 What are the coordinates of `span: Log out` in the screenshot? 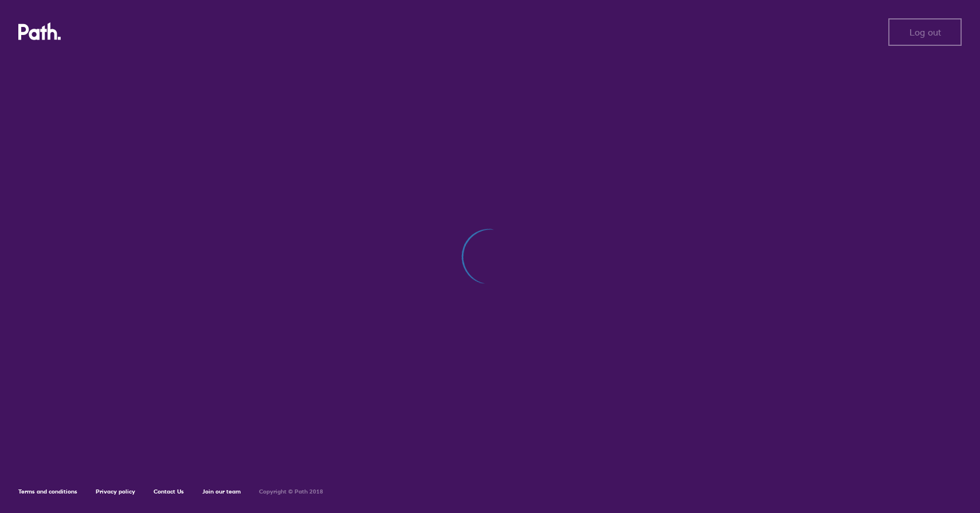 It's located at (925, 32).